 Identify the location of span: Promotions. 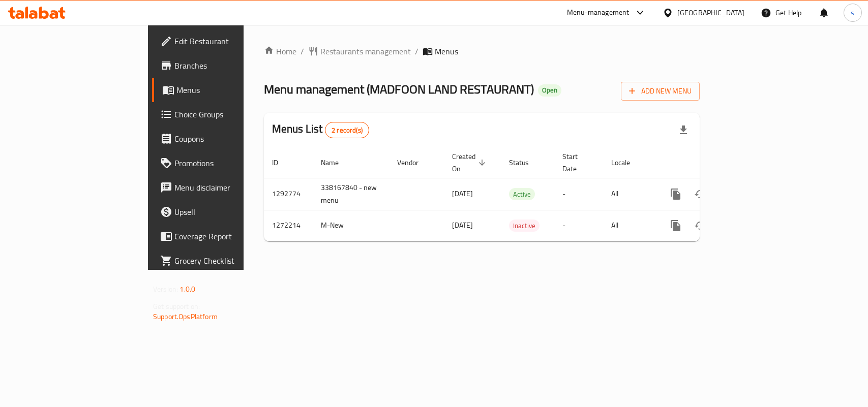
(229, 163).